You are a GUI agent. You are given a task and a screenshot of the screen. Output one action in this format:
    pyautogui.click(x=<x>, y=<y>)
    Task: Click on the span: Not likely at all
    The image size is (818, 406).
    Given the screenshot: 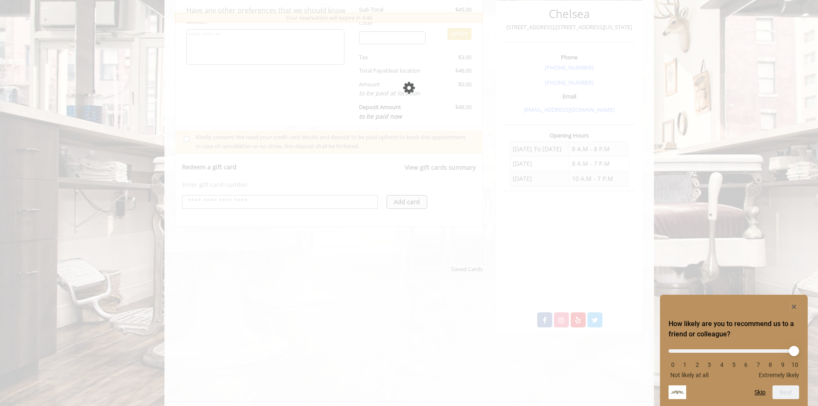 What is the action you would take?
    pyautogui.click(x=690, y=375)
    